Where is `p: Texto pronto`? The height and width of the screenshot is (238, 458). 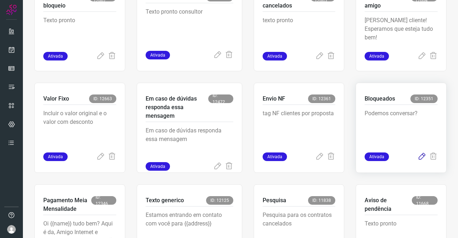 p: Texto pronto is located at coordinates (80, 34).